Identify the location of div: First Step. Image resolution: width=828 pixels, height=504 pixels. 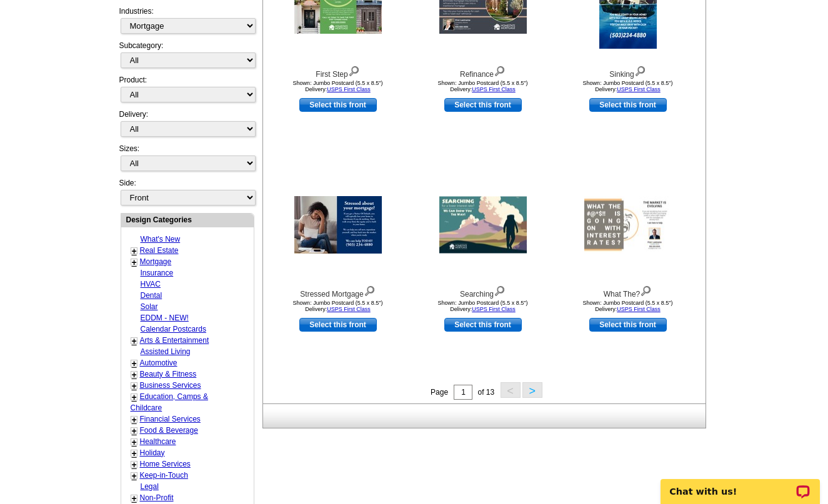
(338, 71).